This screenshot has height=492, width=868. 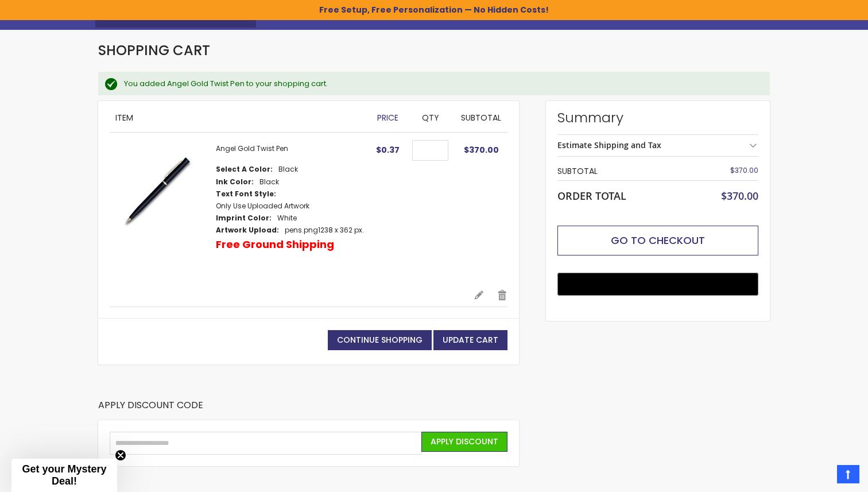 What do you see at coordinates (154, 50) in the screenshot?
I see `span: Shopping Cart` at bounding box center [154, 50].